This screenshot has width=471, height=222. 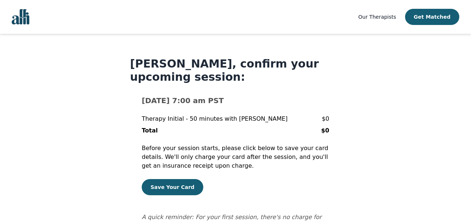 What do you see at coordinates (21, 17) in the screenshot?
I see `img: alli logo` at bounding box center [21, 17].